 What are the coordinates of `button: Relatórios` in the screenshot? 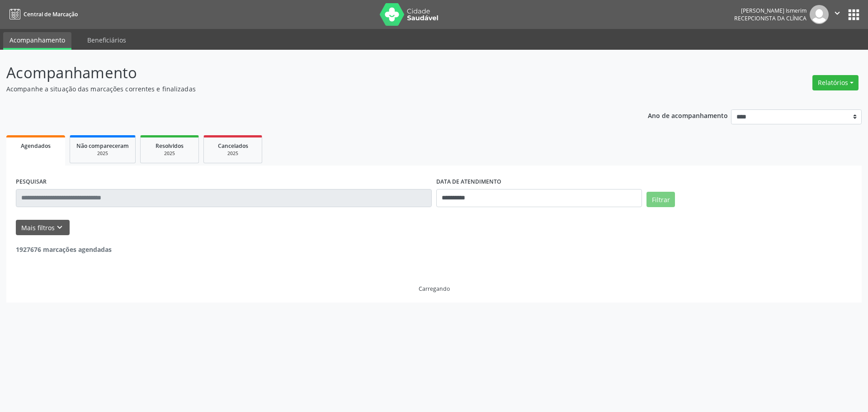 It's located at (836, 83).